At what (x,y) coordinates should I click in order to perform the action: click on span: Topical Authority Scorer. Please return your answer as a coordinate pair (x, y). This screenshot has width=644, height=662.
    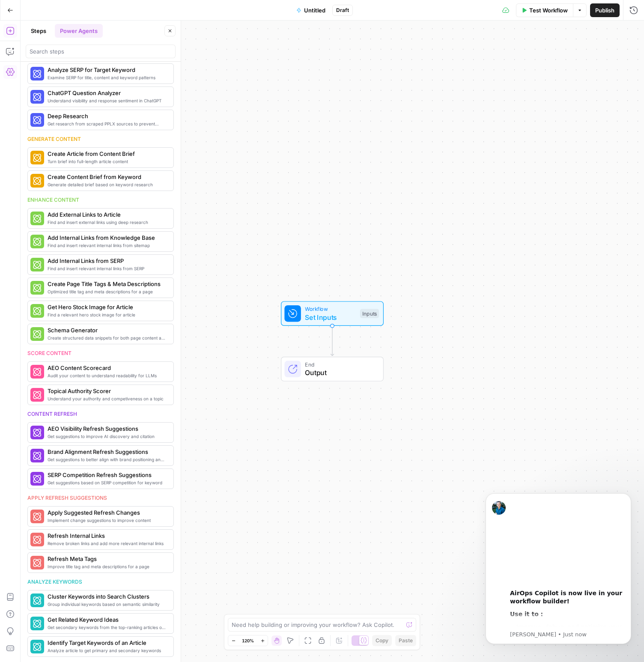
    Looking at the image, I should click on (107, 391).